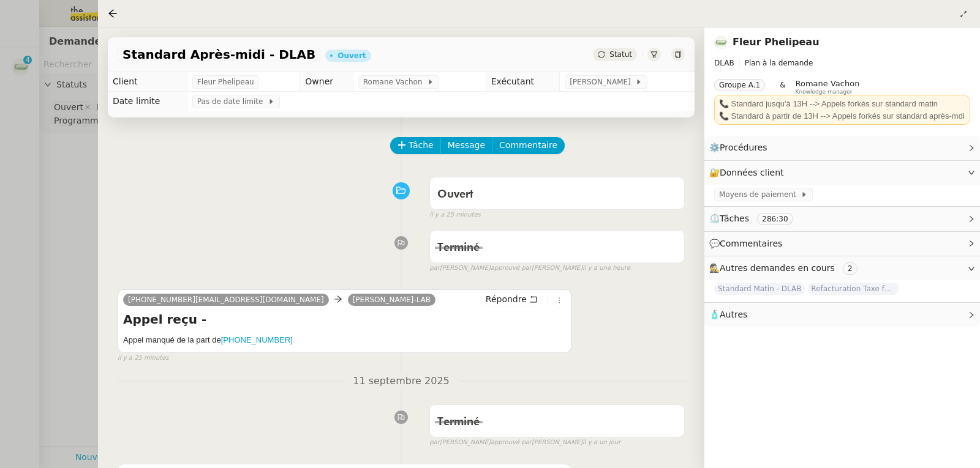 The width and height of the screenshot is (980, 468). I want to click on td: Owner, so click(326, 82).